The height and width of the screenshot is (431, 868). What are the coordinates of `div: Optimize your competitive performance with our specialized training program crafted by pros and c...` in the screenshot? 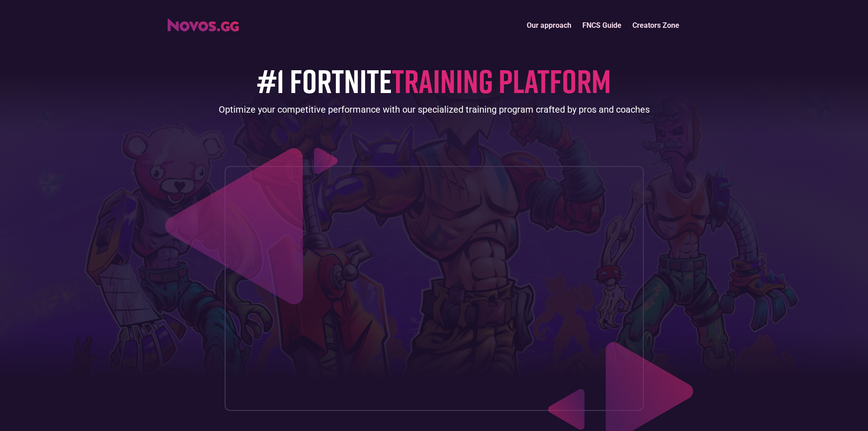 It's located at (434, 109).